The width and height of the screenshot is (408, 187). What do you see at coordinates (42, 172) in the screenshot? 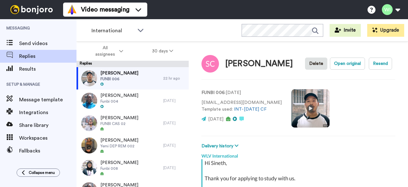
I see `span: Collapse menu` at bounding box center [42, 172].